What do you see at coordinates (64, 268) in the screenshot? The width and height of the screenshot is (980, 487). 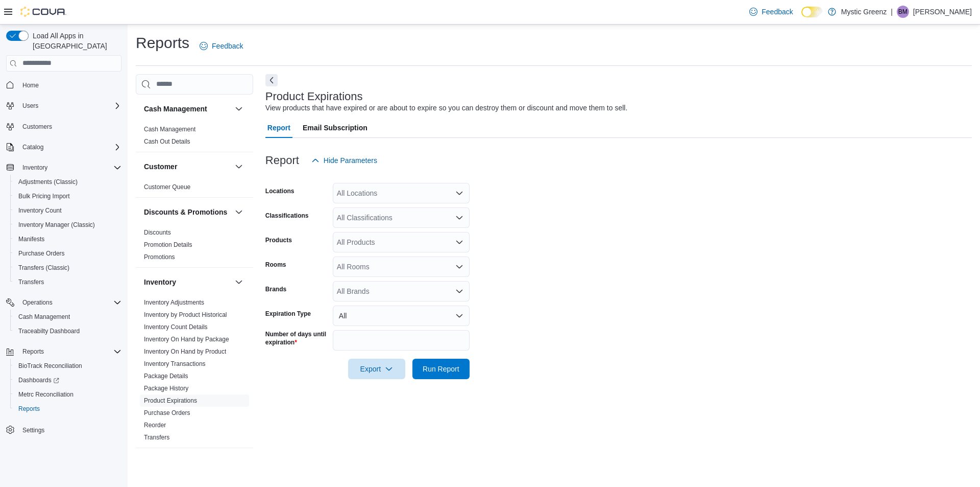 I see `nav: Complex example` at bounding box center [64, 268].